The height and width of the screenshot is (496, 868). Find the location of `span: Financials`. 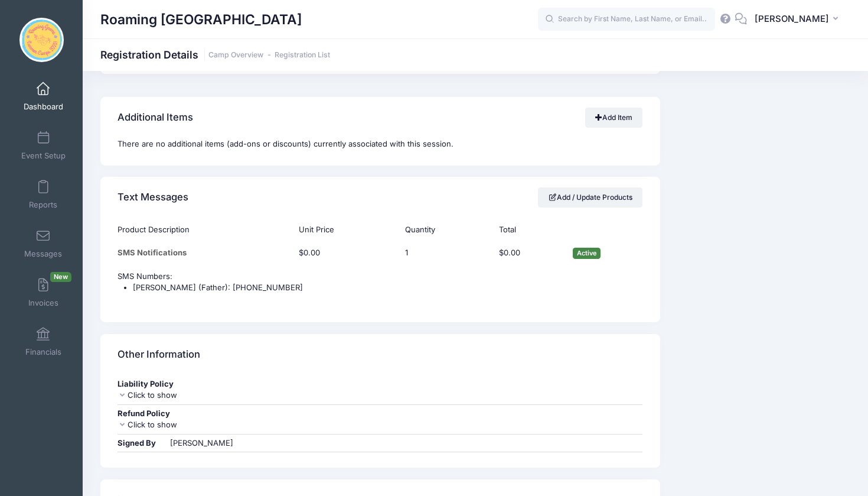

span: Financials is located at coordinates (43, 352).